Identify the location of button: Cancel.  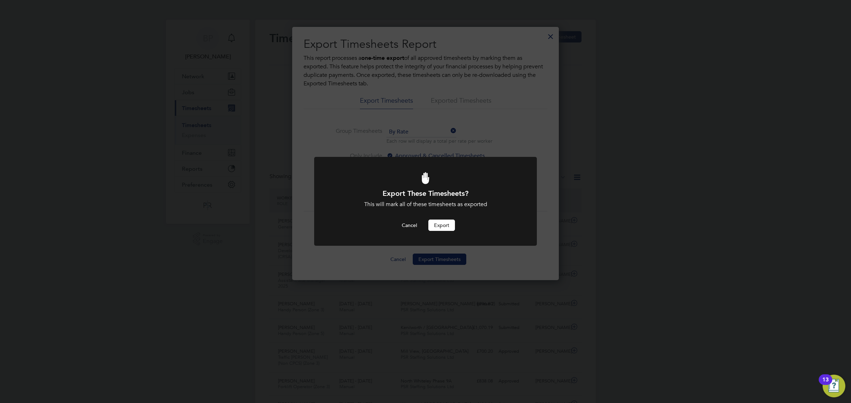
(409, 225).